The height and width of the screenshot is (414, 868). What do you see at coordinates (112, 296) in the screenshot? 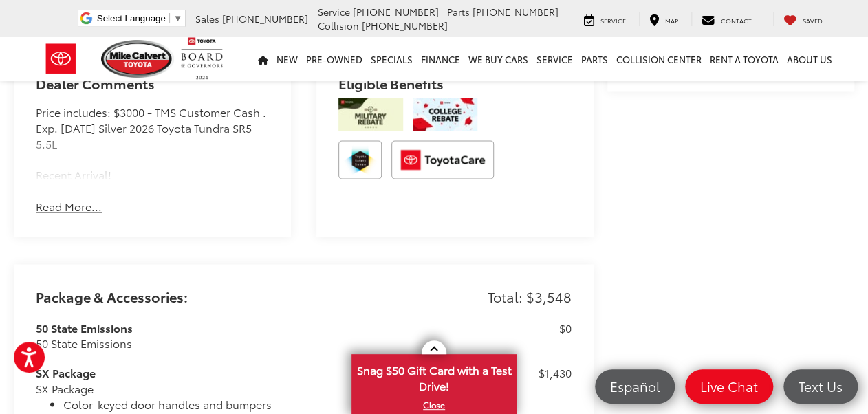
I see `h2: Package & Accessories:` at bounding box center [112, 296].